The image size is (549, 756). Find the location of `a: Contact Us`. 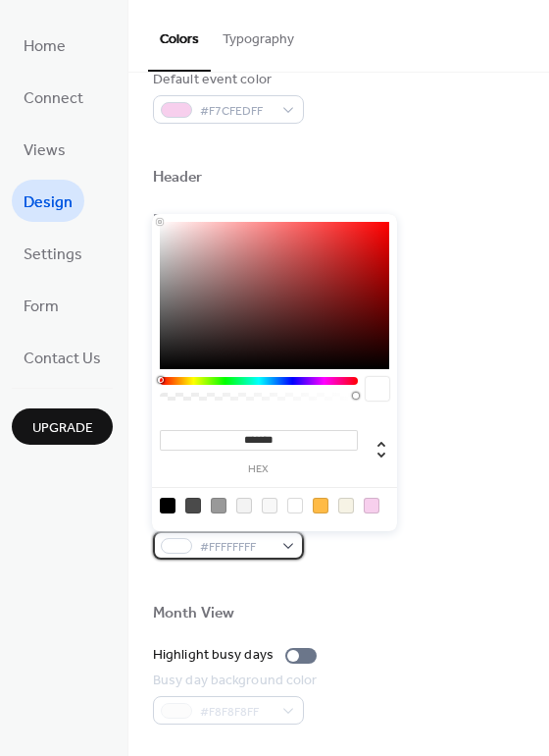

a: Contact Us is located at coordinates (62, 357).